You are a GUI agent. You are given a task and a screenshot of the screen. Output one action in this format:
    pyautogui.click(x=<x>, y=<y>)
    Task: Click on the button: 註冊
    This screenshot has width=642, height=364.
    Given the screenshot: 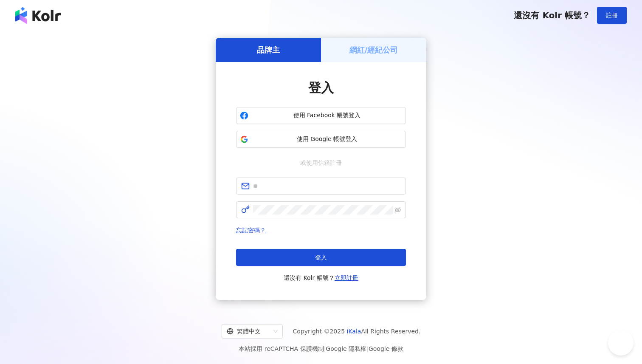 What is the action you would take?
    pyautogui.click(x=612, y=15)
    